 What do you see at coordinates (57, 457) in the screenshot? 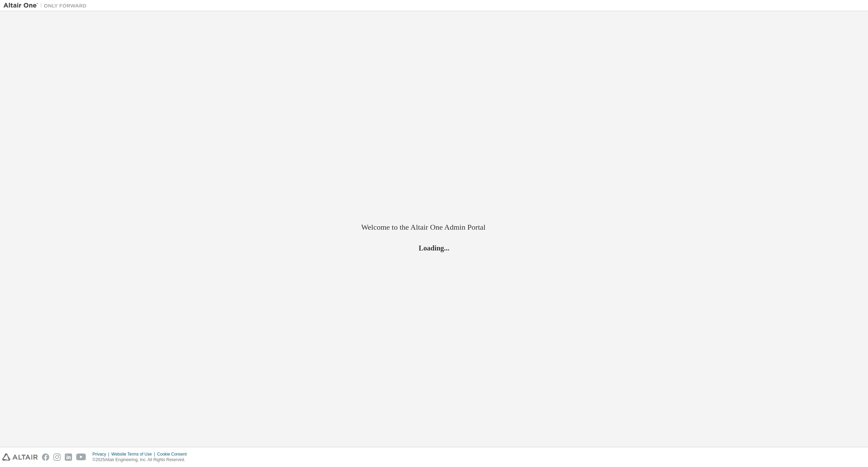
I see `img: instagram.svg` at bounding box center [57, 457].